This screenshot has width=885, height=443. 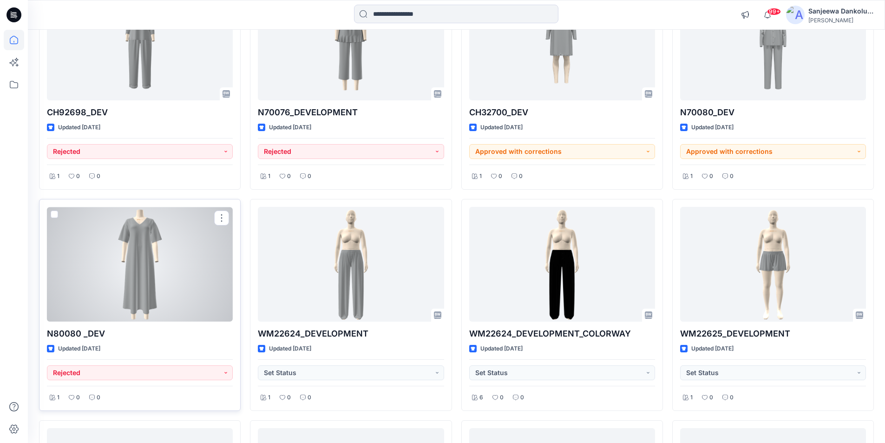 I want to click on p: CH32700_DEV, so click(x=562, y=112).